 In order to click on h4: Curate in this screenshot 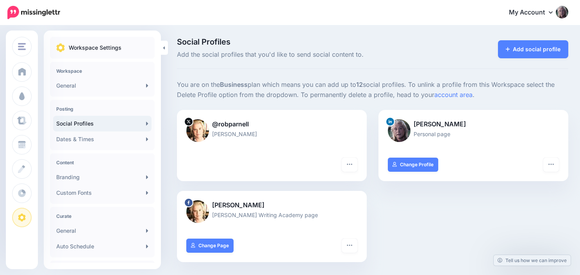, I will do `click(102, 216)`.